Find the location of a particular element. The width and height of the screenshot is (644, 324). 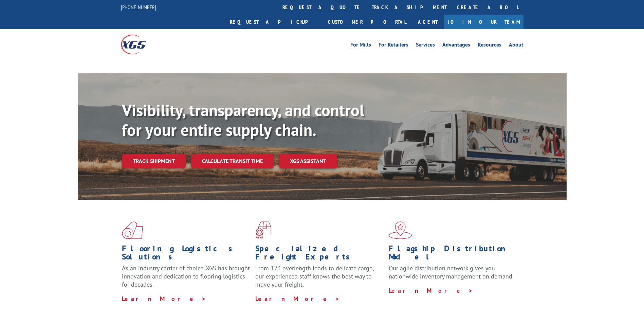

a: About is located at coordinates (516, 46).